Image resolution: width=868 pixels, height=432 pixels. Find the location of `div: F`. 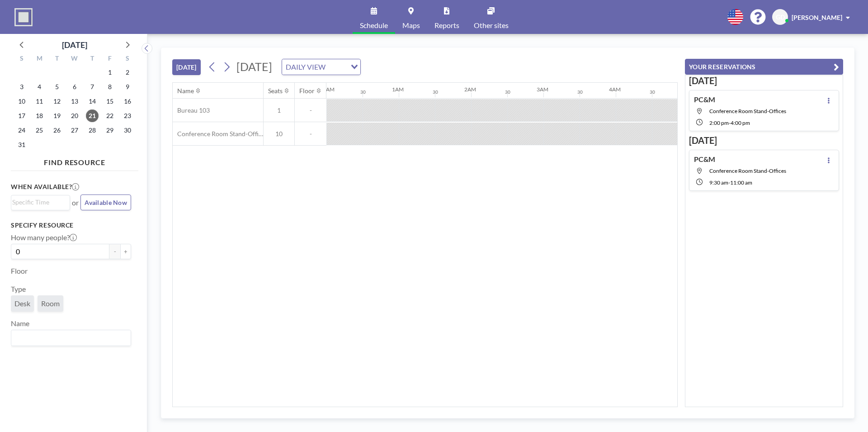

div: F is located at coordinates (109, 60).